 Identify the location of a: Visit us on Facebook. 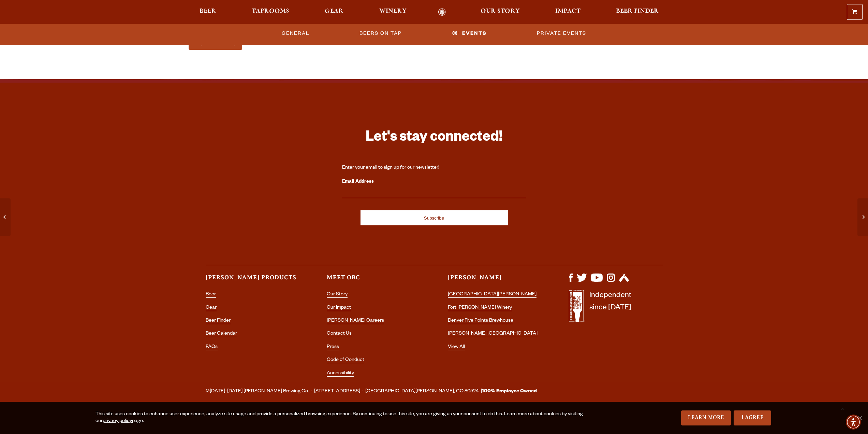
(571, 281).